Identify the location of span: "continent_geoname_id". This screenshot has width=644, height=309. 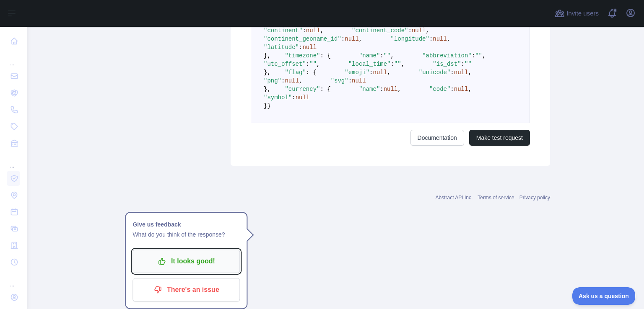
(302, 39).